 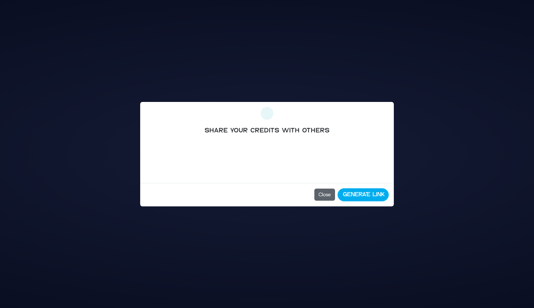 I want to click on button: Generate Link, so click(x=363, y=195).